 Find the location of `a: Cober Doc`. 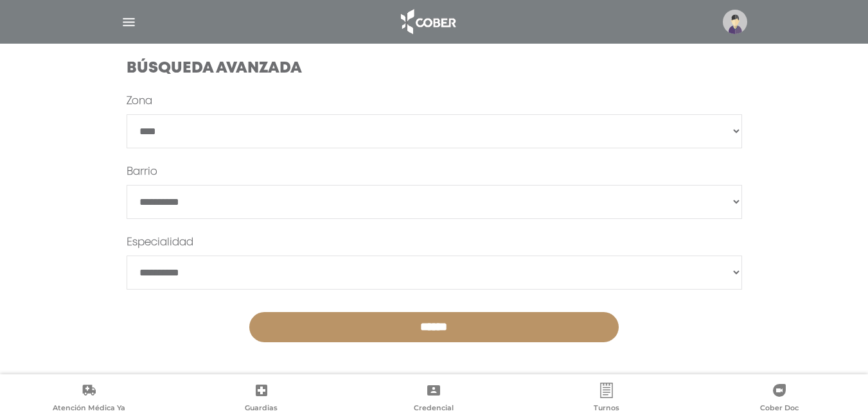

a: Cober Doc is located at coordinates (779, 399).